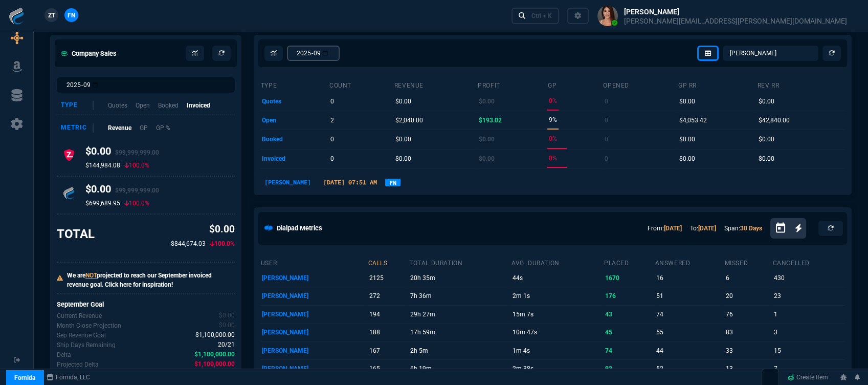  I want to click on th: cancelled, so click(808, 262).